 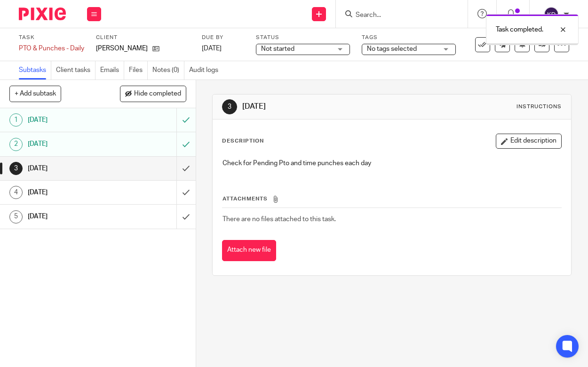 What do you see at coordinates (539, 107) in the screenshot?
I see `div: Instructions` at bounding box center [539, 107].